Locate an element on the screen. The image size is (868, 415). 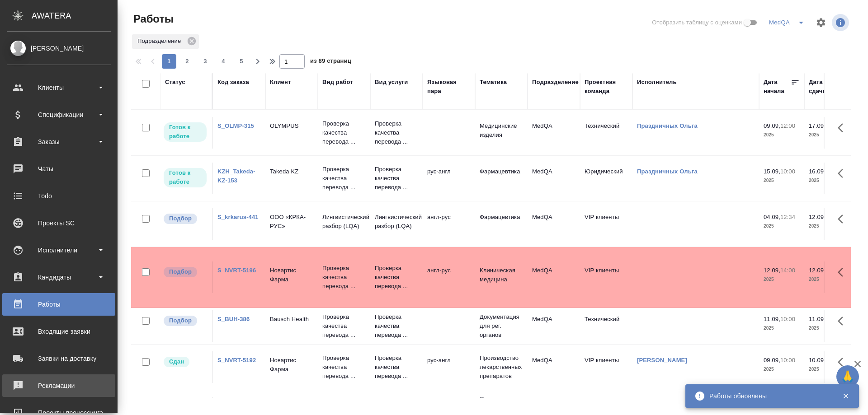
p: Bausch Health is located at coordinates (291, 319).